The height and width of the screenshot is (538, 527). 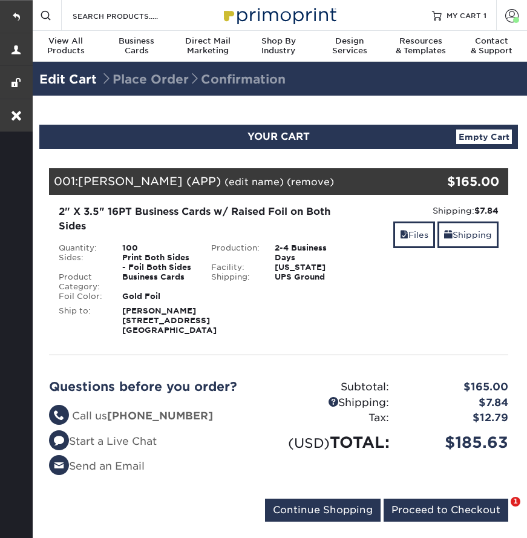 I want to click on div: Production:, so click(x=234, y=253).